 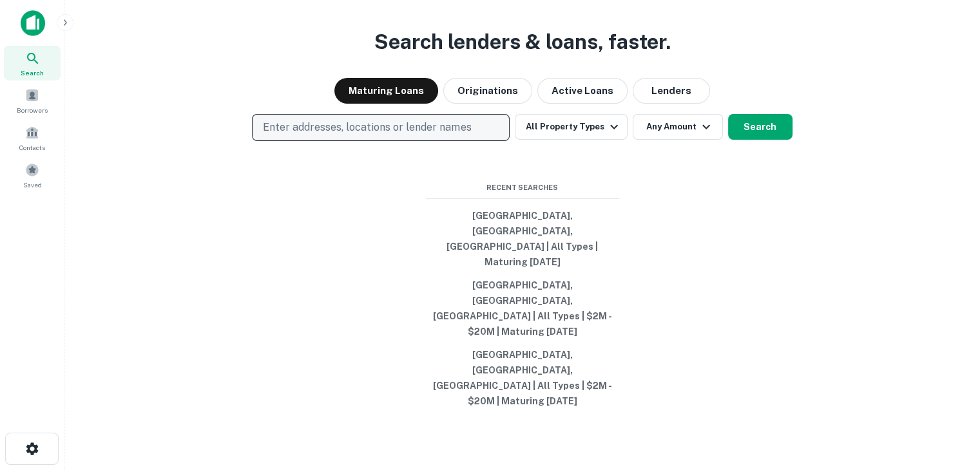 I want to click on a: Saved, so click(x=32, y=175).